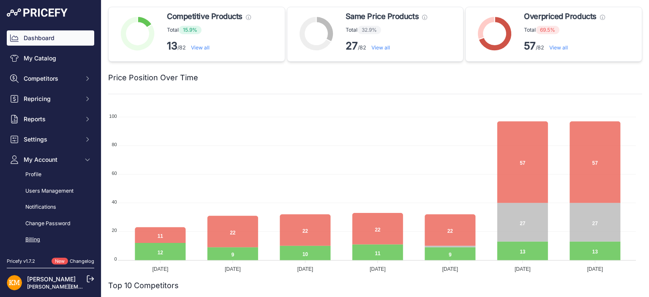  Describe the element at coordinates (50, 224) in the screenshot. I see `a: Change Password` at that location.